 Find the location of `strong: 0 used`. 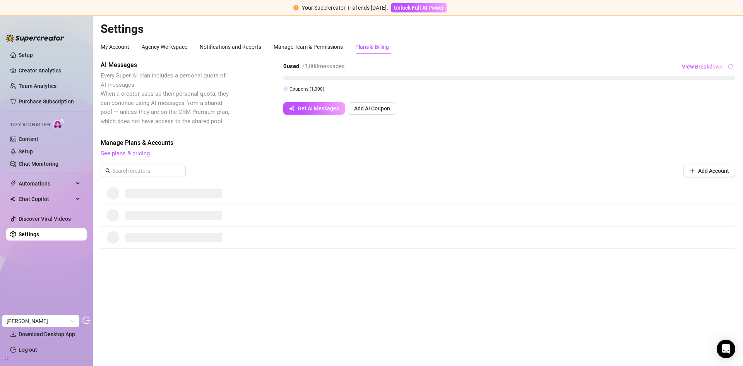

strong: 0 used is located at coordinates (291, 66).